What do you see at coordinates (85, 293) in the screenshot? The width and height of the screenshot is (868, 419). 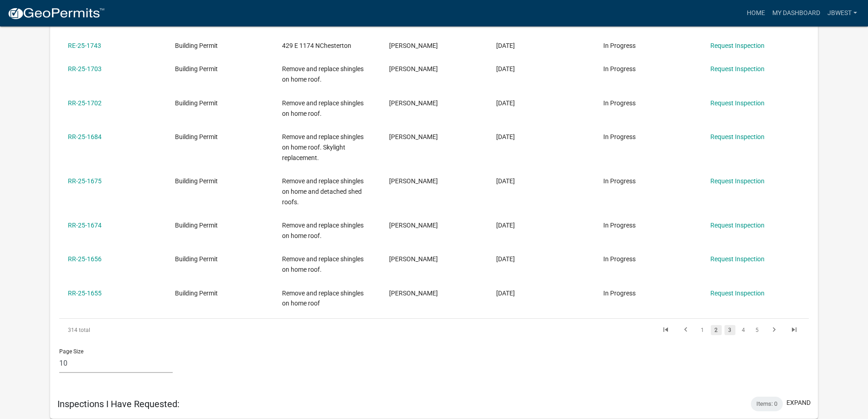 I see `a: RR-25-1655` at bounding box center [85, 293].